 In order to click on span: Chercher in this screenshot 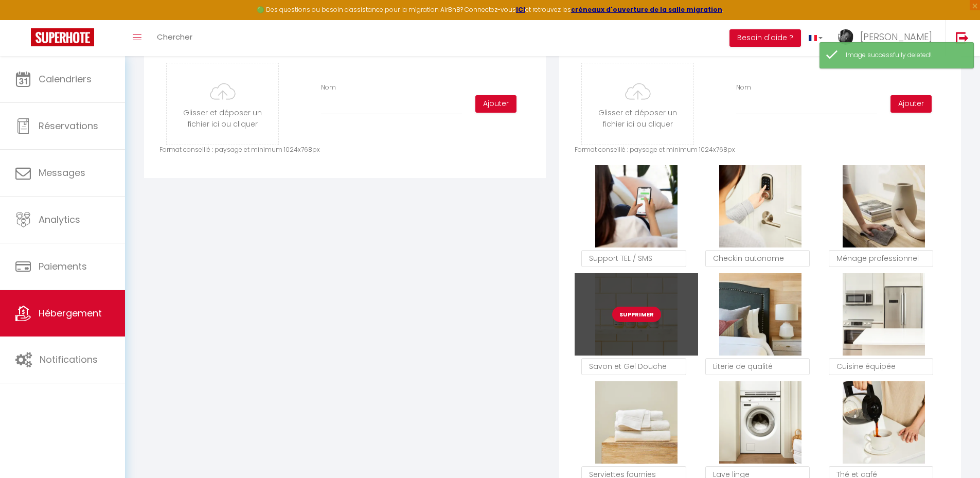, I will do `click(174, 36)`.